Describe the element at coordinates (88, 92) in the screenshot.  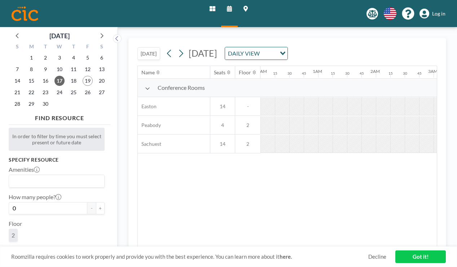
I see `span: Friday, September 26, 2025` at that location.